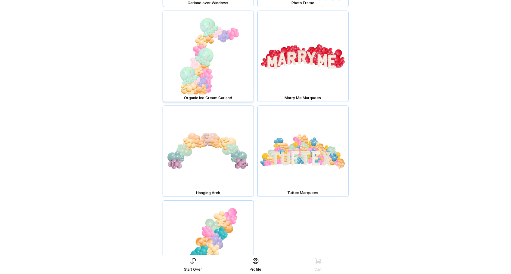  I want to click on div: Photo Frame, so click(303, 3).